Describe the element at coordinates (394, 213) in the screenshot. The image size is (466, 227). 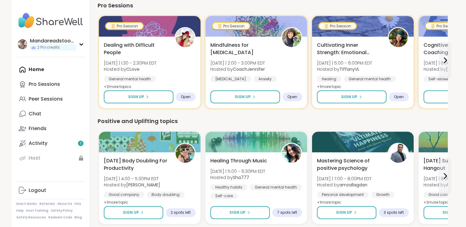
I see `span: 3 spots left` at that location.